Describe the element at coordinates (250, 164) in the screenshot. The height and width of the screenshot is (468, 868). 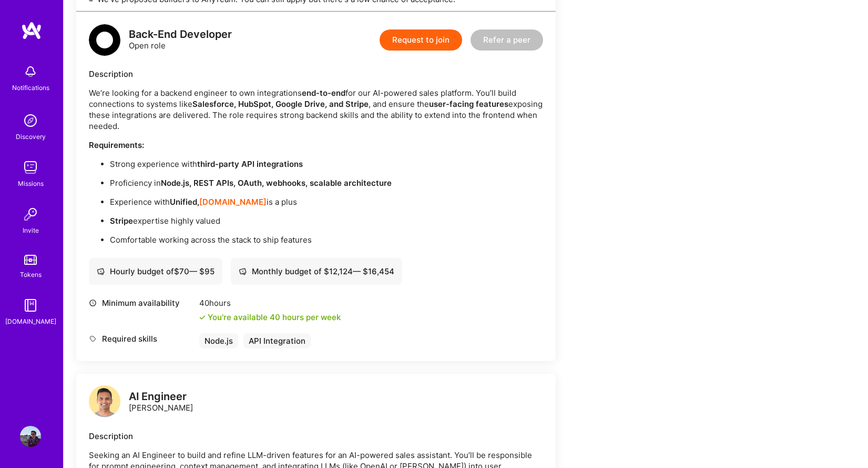
I see `strong: third-party API integrations` at that location.